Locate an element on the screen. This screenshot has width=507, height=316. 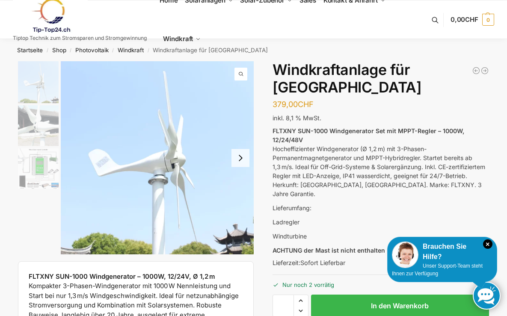
span: Unser Support-Team steht Ihnen zur Verfügung is located at coordinates (438, 270).